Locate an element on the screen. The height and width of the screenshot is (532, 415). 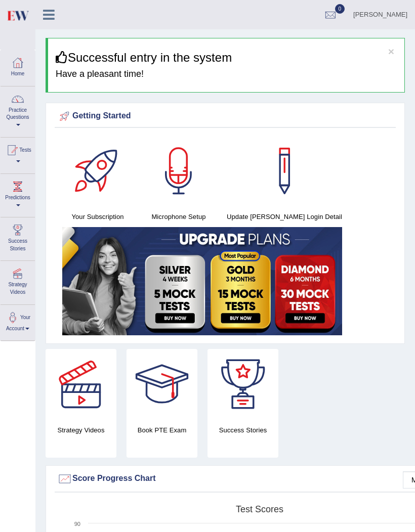
text: 90 is located at coordinates (77, 524).